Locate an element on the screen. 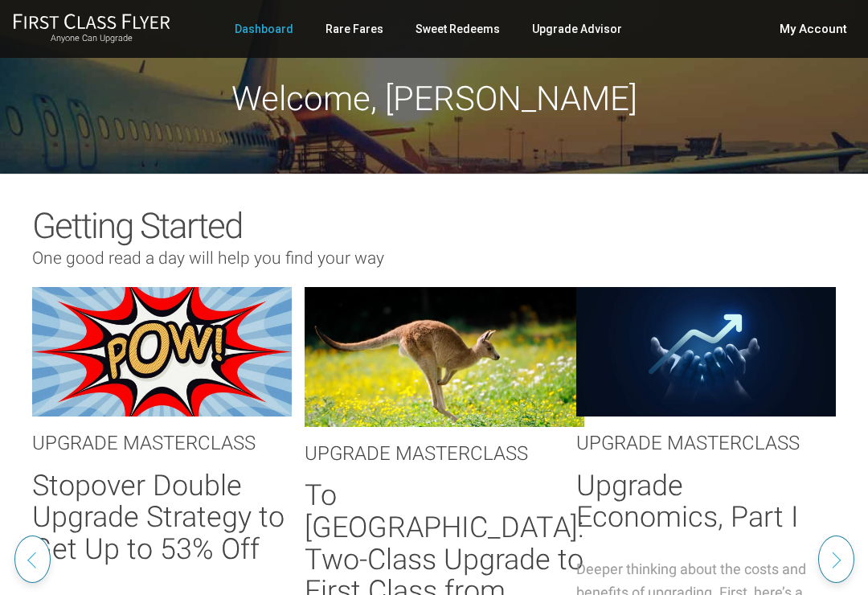 Image resolution: width=868 pixels, height=595 pixels. h2: Stopover Double Upgrade Strategy to Get Up to 53% Off is located at coordinates (161, 518).